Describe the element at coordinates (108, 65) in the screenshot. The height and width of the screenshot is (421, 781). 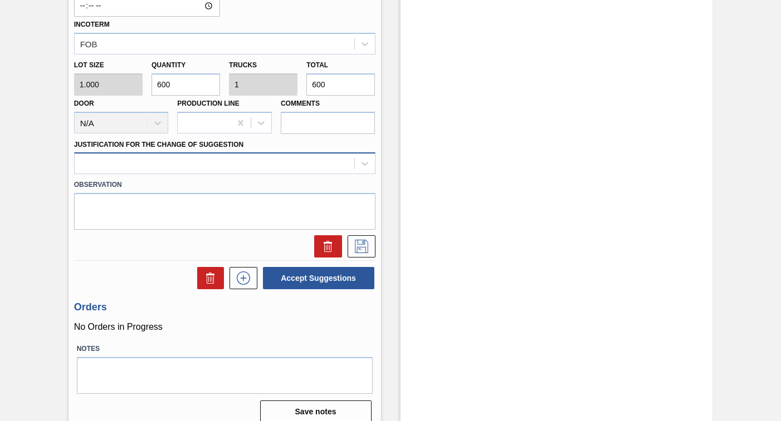
I see `label: Lot size` at that location.